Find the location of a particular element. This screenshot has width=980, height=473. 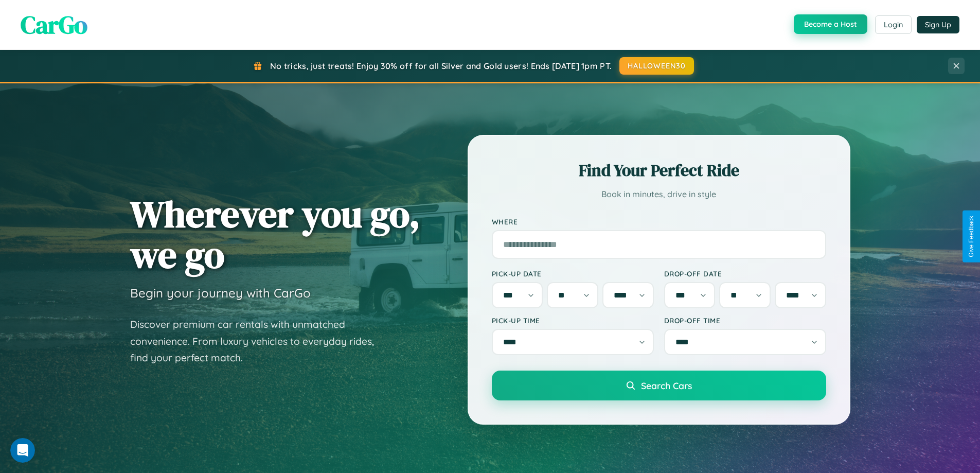

div: Give Feedback is located at coordinates (971, 236).